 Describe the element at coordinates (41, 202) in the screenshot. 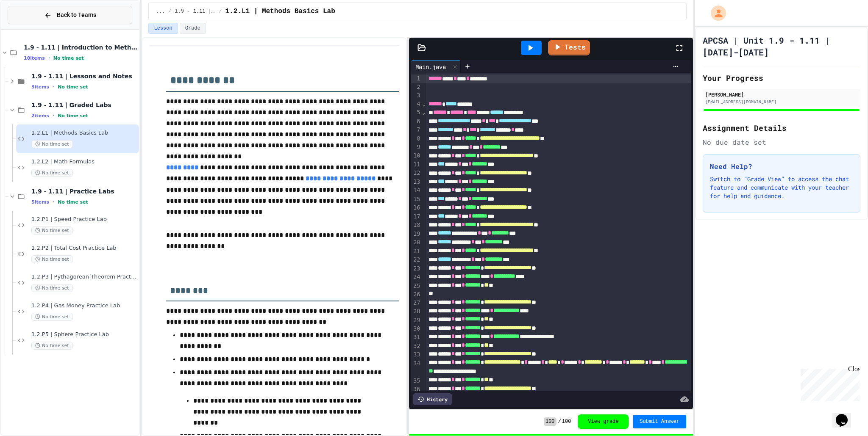

I see `span: 5 items` at that location.